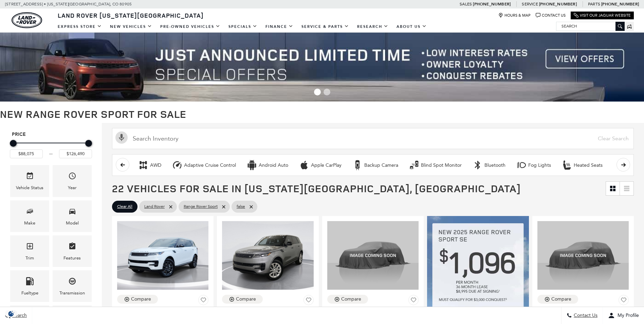 The height and width of the screenshot is (324, 644). Describe the element at coordinates (242, 26) in the screenshot. I see `nav: Main Navigation` at that location.